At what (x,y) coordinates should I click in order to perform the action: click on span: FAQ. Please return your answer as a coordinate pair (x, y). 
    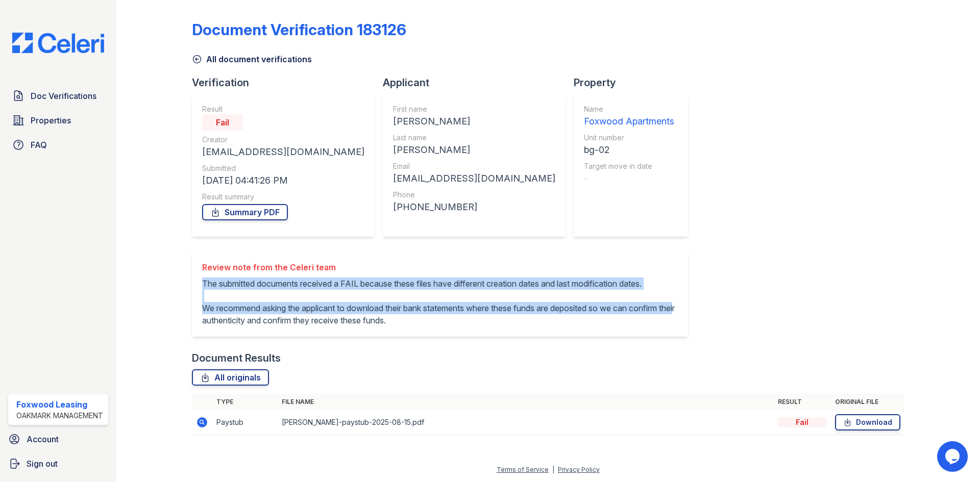
    Looking at the image, I should click on (39, 145).